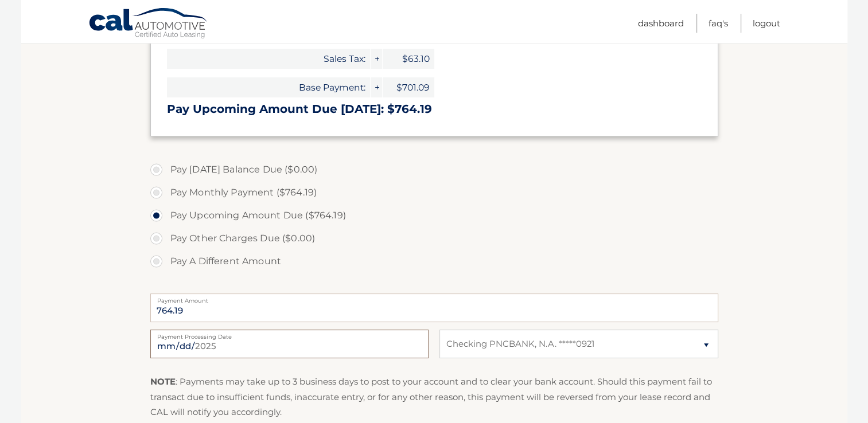  I want to click on label: Pay Upcoming Amount Due ($764.19), so click(434, 215).